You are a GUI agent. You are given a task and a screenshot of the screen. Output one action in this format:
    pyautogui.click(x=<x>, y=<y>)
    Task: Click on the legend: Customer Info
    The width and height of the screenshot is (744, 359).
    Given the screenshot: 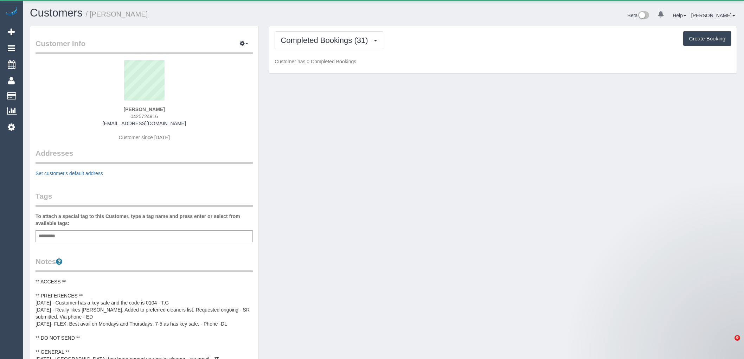 What is the action you would take?
    pyautogui.click(x=144, y=46)
    